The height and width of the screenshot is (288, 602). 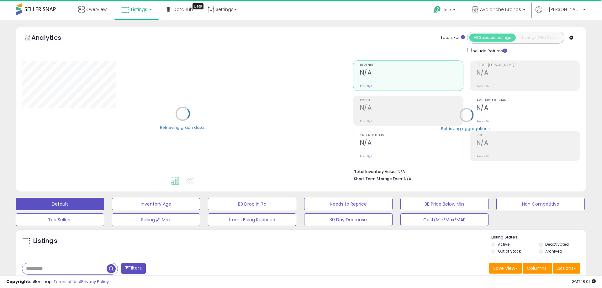 I want to click on p: Listing States:, so click(x=538, y=237).